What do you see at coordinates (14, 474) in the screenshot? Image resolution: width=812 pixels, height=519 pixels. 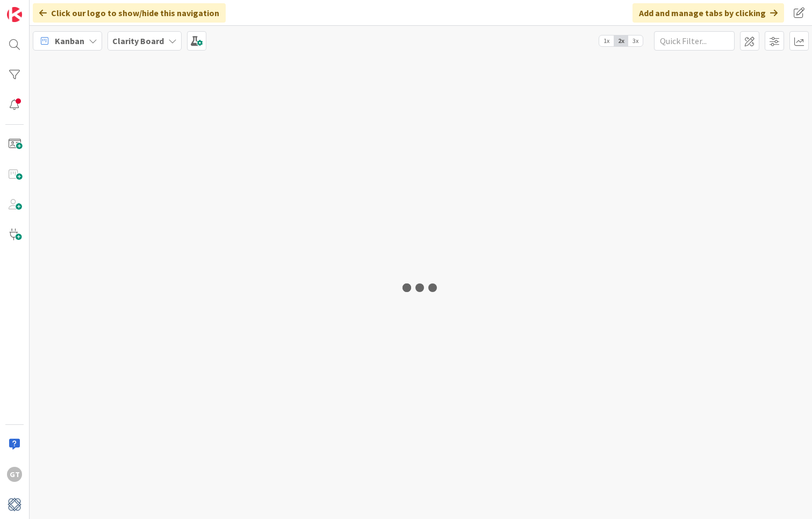 I see `div: GT` at bounding box center [14, 474].